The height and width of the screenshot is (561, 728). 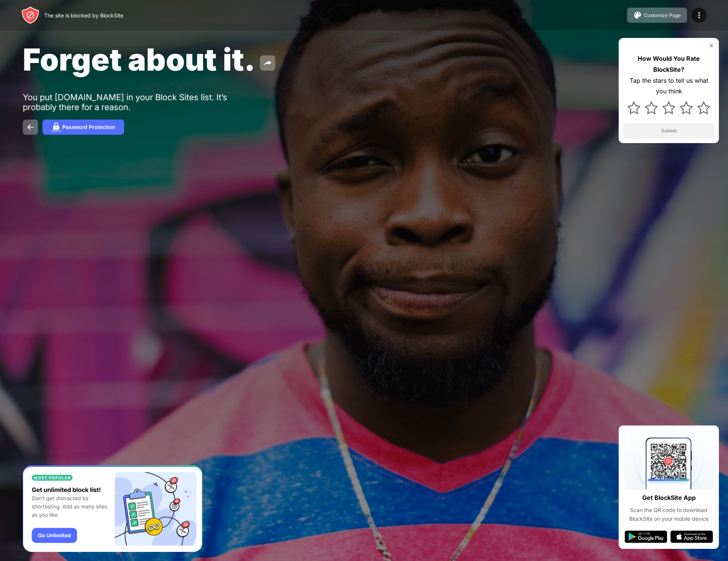 I want to click on img: header-logo.svg, so click(x=30, y=15).